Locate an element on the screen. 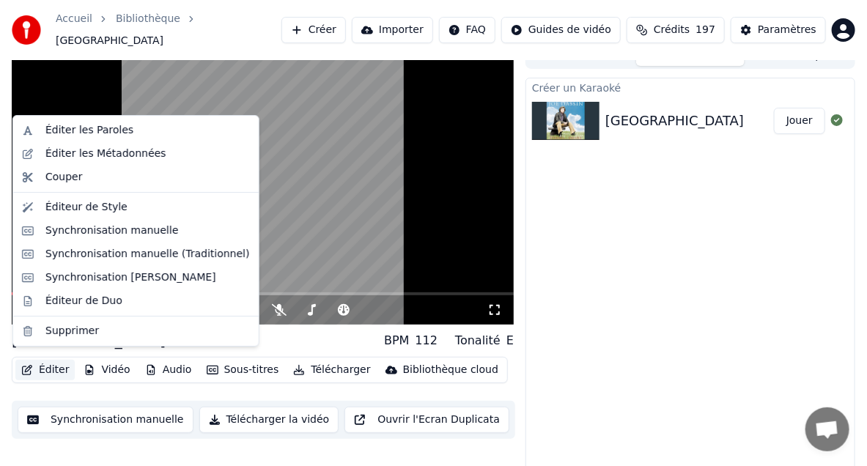 The width and height of the screenshot is (867, 466). button: Télécharger is located at coordinates (331, 370).